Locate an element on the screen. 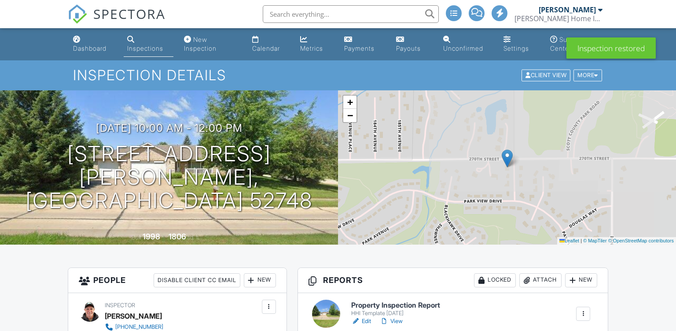 The image size is (676, 331). div: Metrics is located at coordinates (312, 48).